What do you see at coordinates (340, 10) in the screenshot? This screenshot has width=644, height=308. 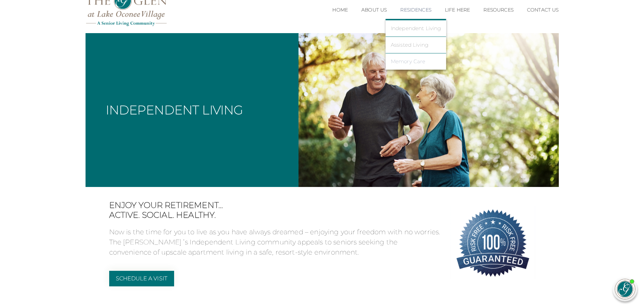 I see `a: Home` at bounding box center [340, 10].